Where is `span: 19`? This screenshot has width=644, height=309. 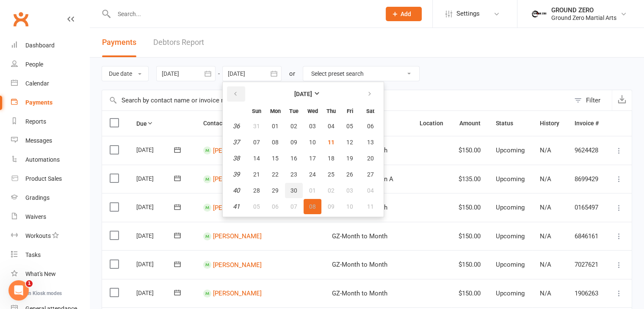
span: 19 is located at coordinates (350, 158).